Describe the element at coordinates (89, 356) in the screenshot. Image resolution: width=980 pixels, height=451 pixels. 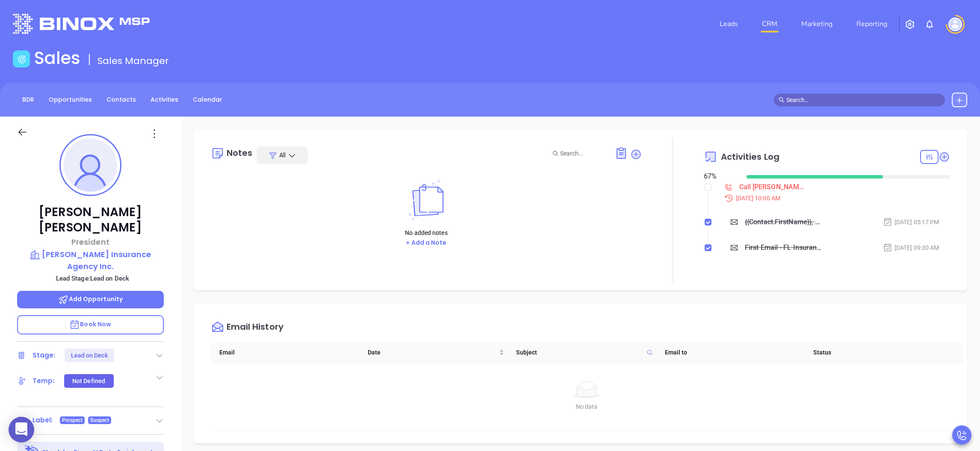
I see `div: Lead on Deck` at that location.